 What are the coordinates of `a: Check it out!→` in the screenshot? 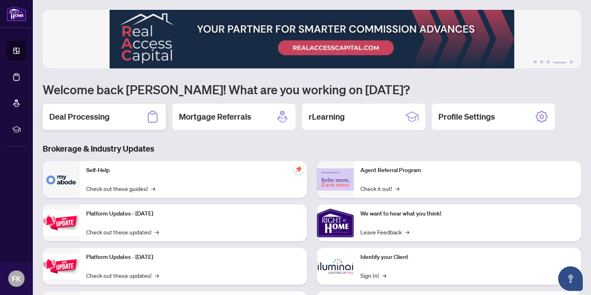 It's located at (379, 189).